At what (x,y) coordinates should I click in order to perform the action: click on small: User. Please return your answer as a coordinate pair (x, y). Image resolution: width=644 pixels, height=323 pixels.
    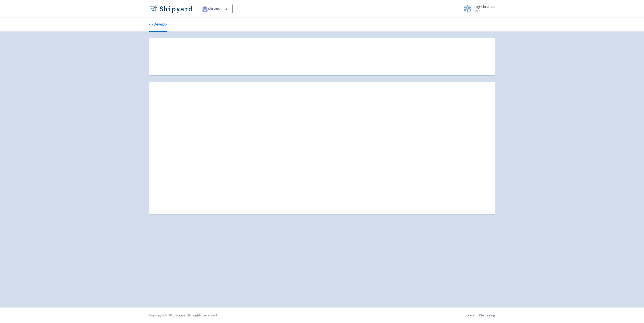
    Looking at the image, I should click on (484, 11).